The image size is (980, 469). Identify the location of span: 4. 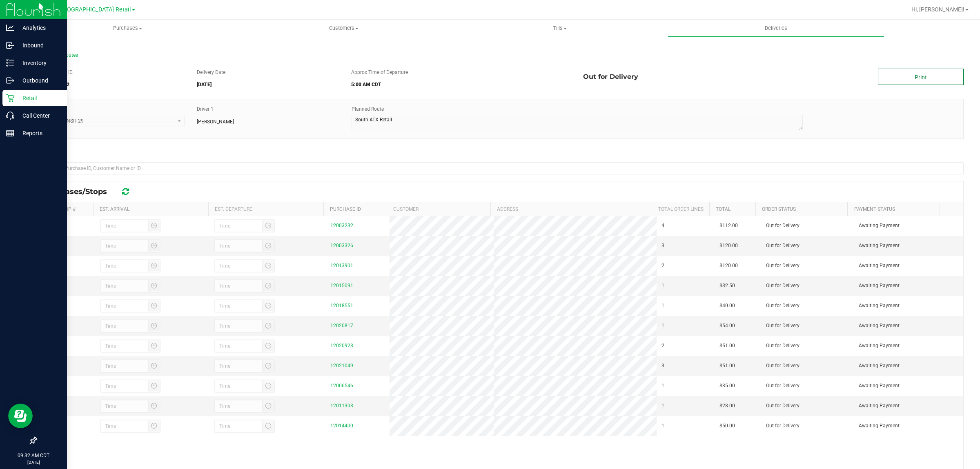
(663, 226).